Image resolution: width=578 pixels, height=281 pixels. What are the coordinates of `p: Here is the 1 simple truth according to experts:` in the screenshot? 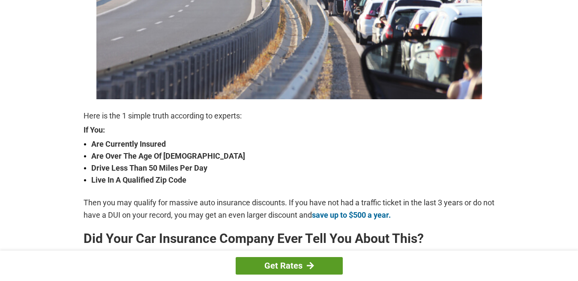 It's located at (289, 116).